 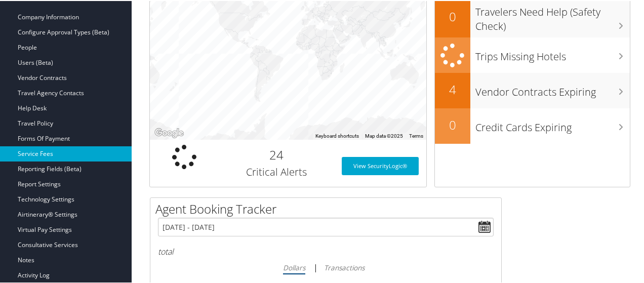 What do you see at coordinates (552, 88) in the screenshot?
I see `h3: Vendor Contracts Expiring` at bounding box center [552, 88].